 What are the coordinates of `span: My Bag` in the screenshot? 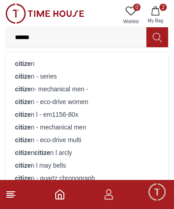 It's located at (156, 20).